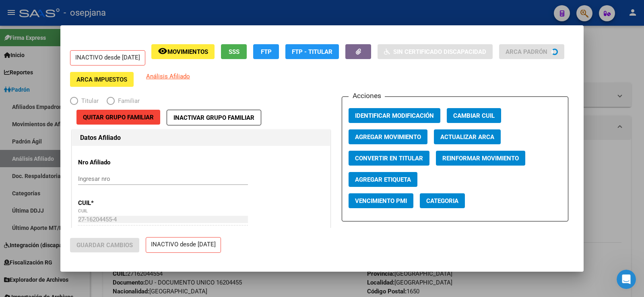  What do you see at coordinates (367, 96) in the screenshot?
I see `h3: Acciones` at bounding box center [367, 96].